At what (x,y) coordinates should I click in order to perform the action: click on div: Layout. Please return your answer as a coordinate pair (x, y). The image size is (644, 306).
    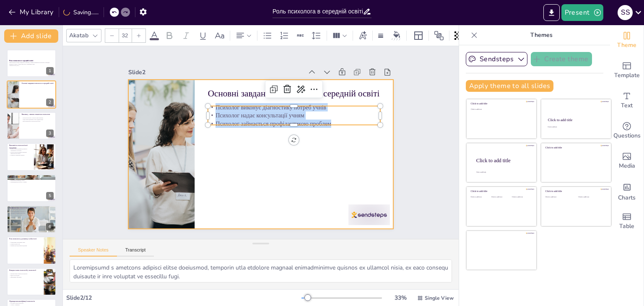
    Looking at the image, I should click on (419, 36).